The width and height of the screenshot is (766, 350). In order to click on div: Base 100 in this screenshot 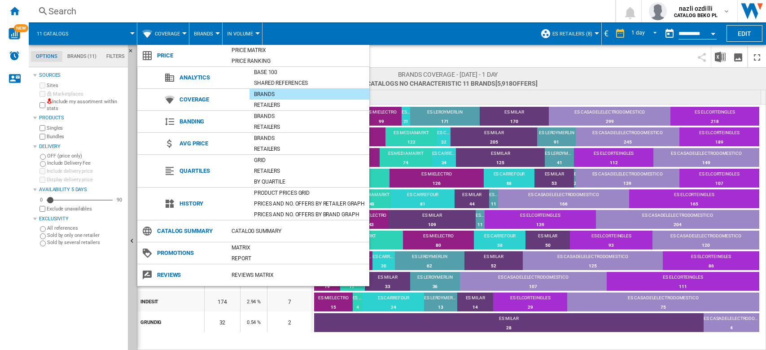, I will do `click(309, 72)`.